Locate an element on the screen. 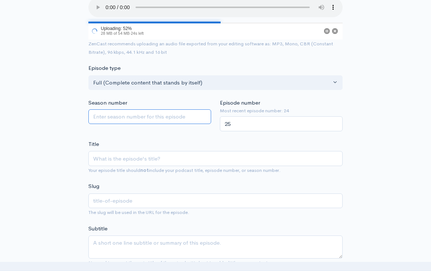  small: ZenCast recommends uploading an audio file exported from your editing software as: MP3, Mono, CBR... is located at coordinates (211, 48).